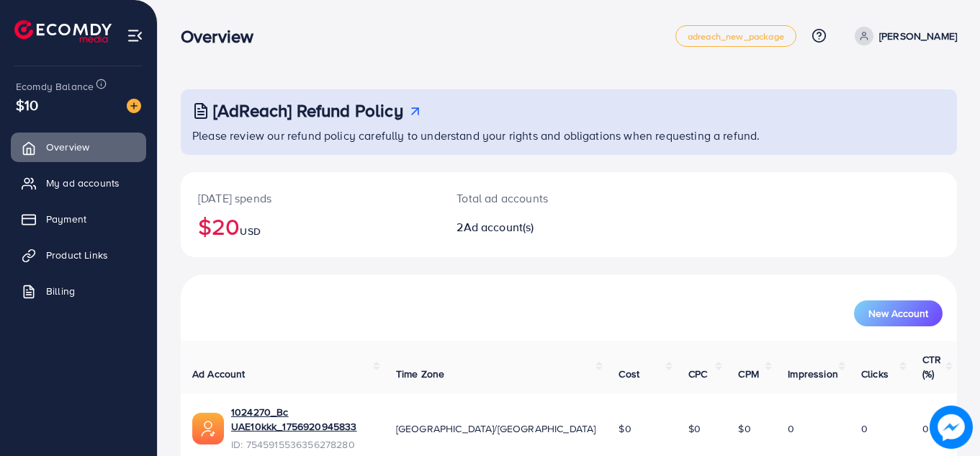 This screenshot has height=456, width=980. Describe the element at coordinates (748, 374) in the screenshot. I see `span: CPM` at that location.